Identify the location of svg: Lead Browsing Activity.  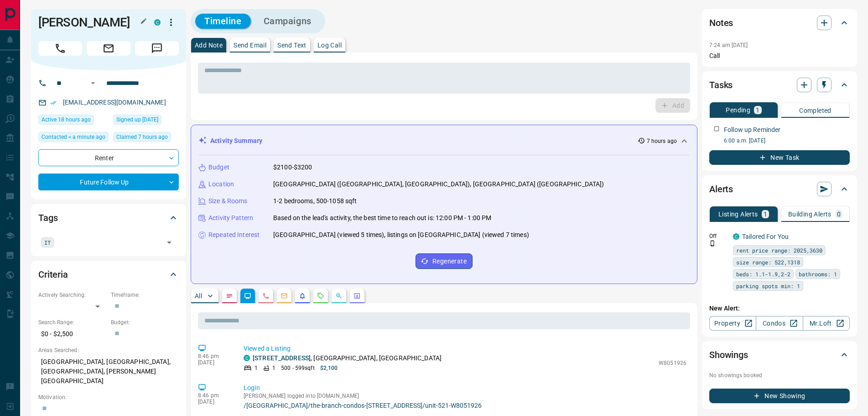
(248, 296).